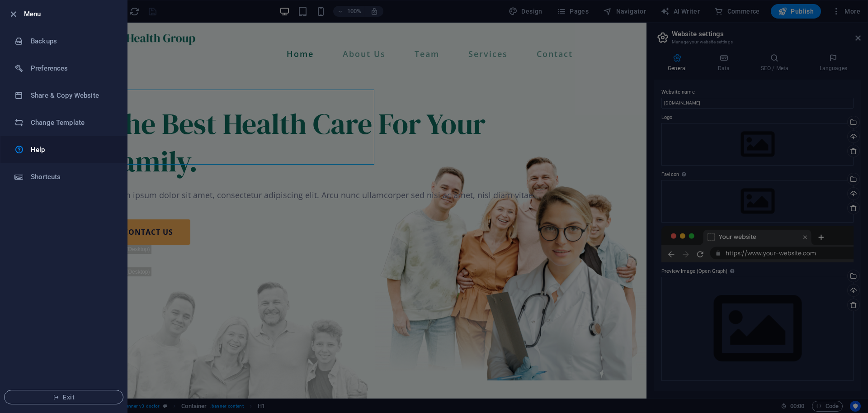 This screenshot has width=868, height=413. What do you see at coordinates (72, 41) in the screenshot?
I see `h6: Backups` at bounding box center [72, 41].